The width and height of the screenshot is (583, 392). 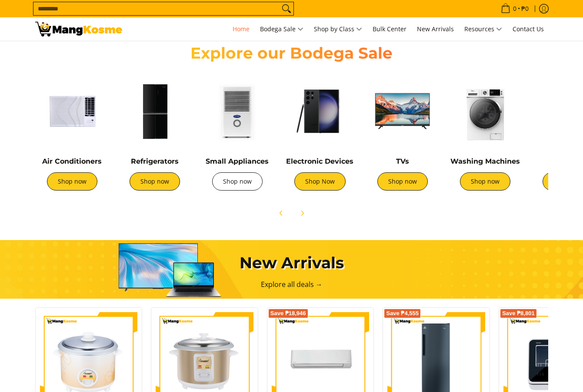 What do you see at coordinates (528, 29) in the screenshot?
I see `span: Contact Us` at bounding box center [528, 29].